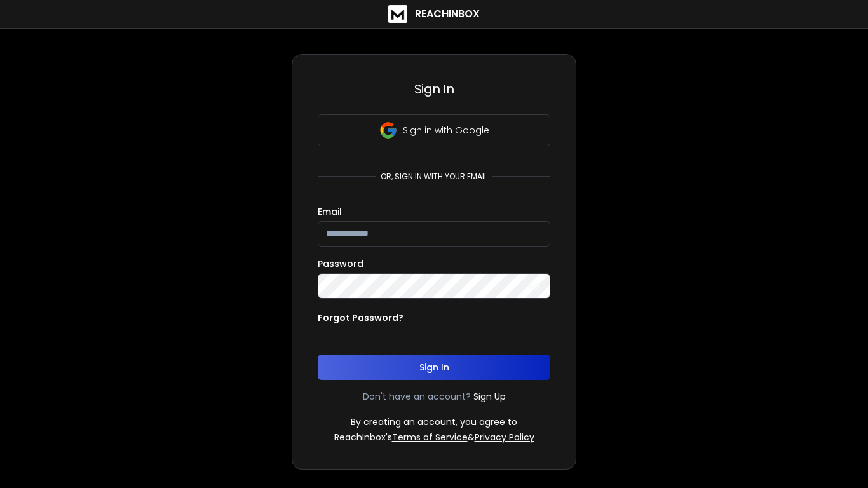 The height and width of the screenshot is (488, 868). Describe the element at coordinates (429, 437) in the screenshot. I see `span: Terms of Service` at that location.